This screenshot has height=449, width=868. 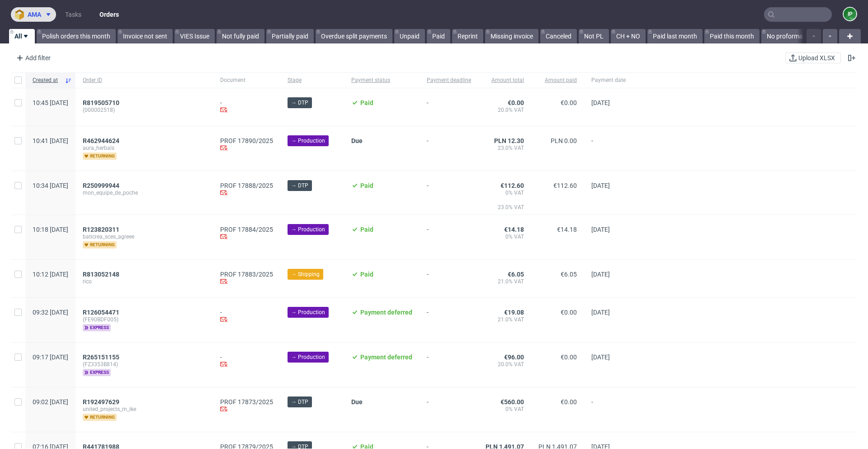 What do you see at coordinates (195, 36) in the screenshot?
I see `a: VIES Issue` at bounding box center [195, 36].